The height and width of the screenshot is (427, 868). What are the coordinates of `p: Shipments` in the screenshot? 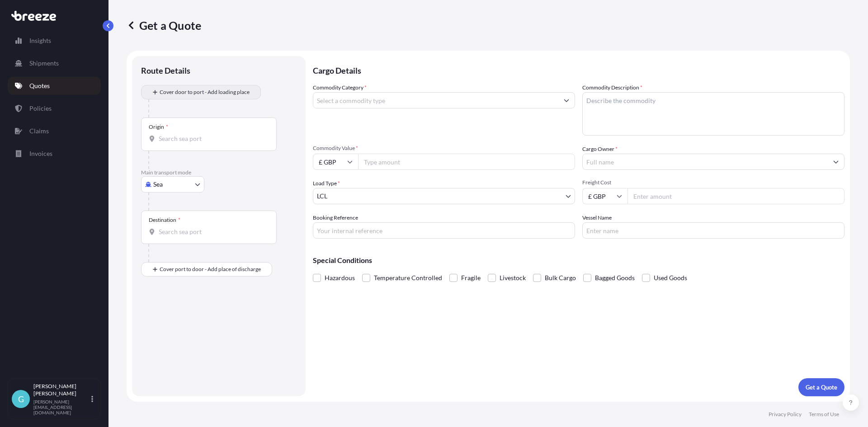 It's located at (44, 63).